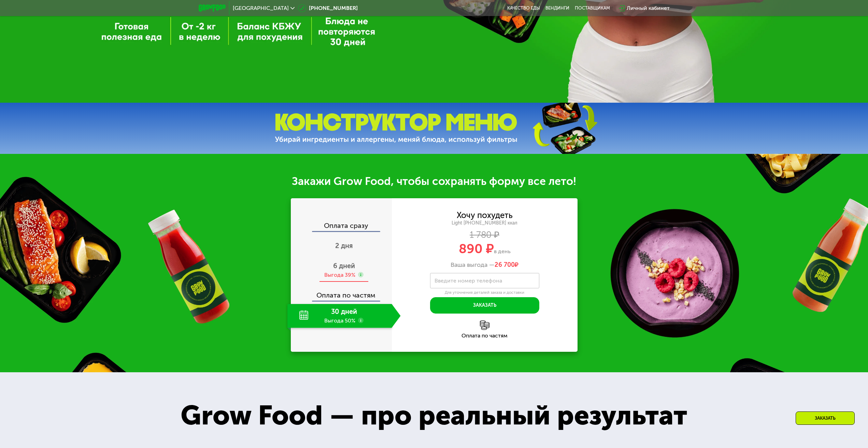 The image size is (868, 448). Describe the element at coordinates (648, 8) in the screenshot. I see `div: Личный кабинет` at that location.